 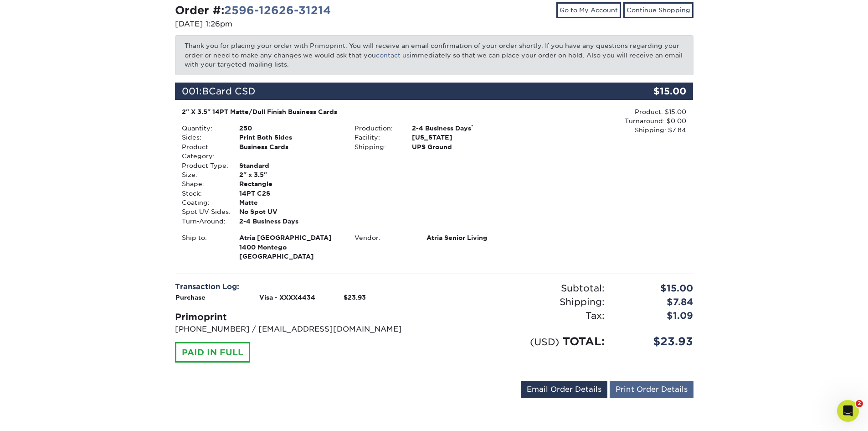 I want to click on div: Business Cards, so click(x=290, y=151).